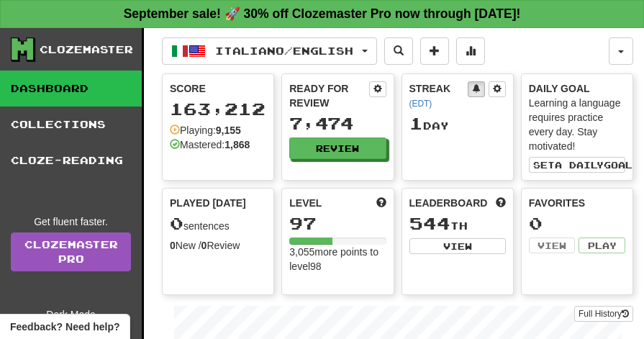 Image resolution: width=644 pixels, height=339 pixels. Describe the element at coordinates (470, 51) in the screenshot. I see `button: More stats` at that location.